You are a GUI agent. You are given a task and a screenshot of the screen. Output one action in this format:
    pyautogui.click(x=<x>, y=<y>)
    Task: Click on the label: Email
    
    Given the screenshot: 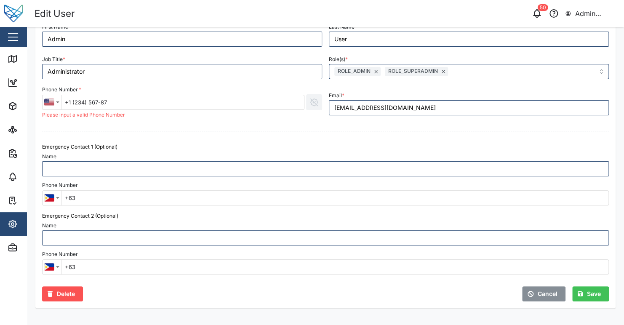 What is the action you would take?
    pyautogui.click(x=336, y=96)
    